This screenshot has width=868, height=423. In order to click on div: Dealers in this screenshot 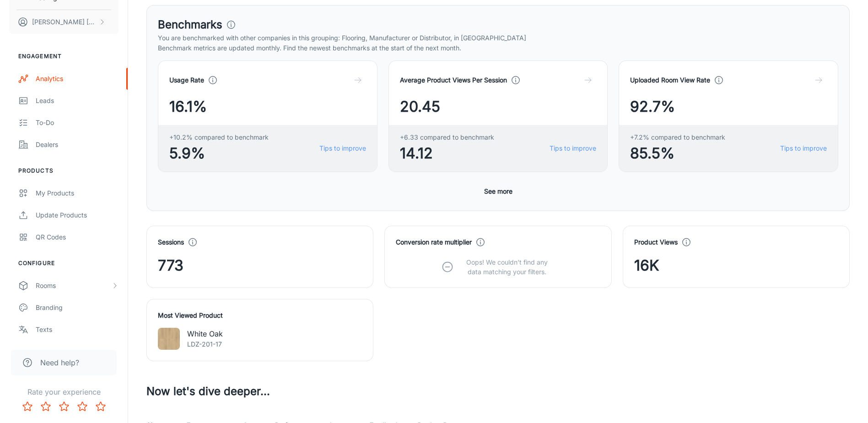, I will do `click(77, 145)`.